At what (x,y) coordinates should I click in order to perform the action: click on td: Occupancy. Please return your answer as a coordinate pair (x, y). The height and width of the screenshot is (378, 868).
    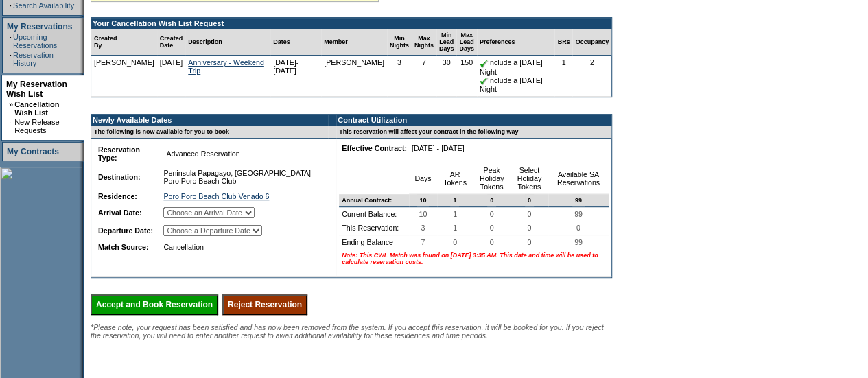
    Looking at the image, I should click on (591, 42).